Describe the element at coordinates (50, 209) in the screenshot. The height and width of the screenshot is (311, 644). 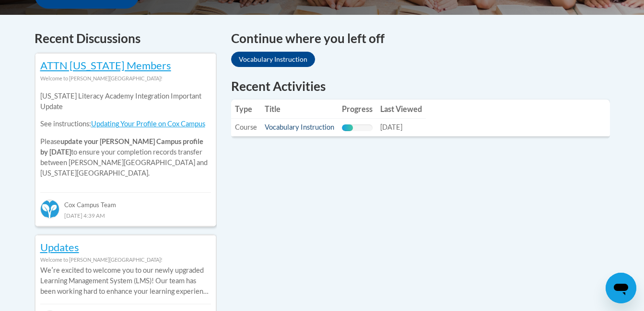
I see `img: Cox Campus Team` at that location.